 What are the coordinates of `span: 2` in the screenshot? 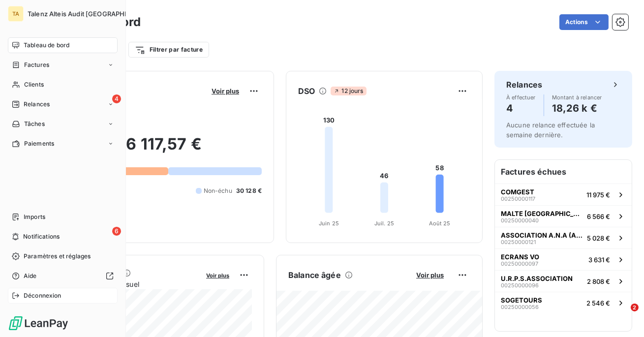 It's located at (634, 307).